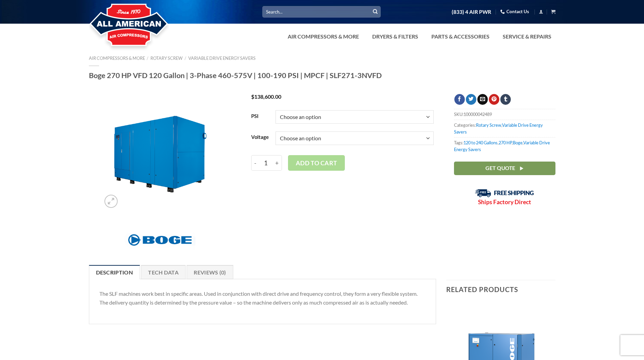 Image resolution: width=644 pixels, height=360 pixels. Describe the element at coordinates (527, 36) in the screenshot. I see `a: Service & Repairs` at that location.